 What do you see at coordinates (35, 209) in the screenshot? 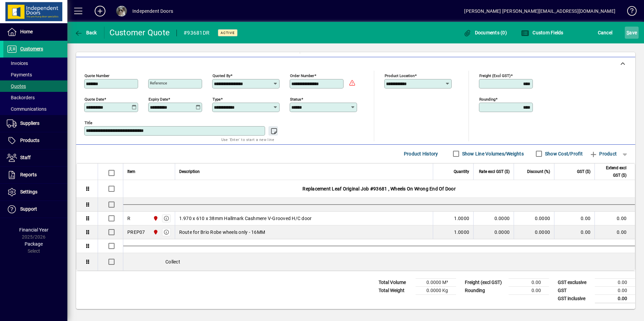
I see `a: Support` at bounding box center [35, 209].